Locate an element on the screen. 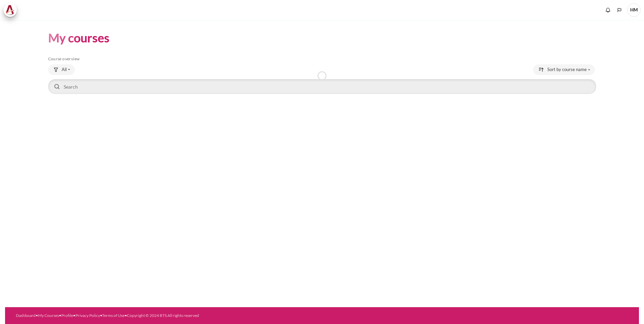 The height and width of the screenshot is (324, 644). a: My Courses is located at coordinates (49, 315).